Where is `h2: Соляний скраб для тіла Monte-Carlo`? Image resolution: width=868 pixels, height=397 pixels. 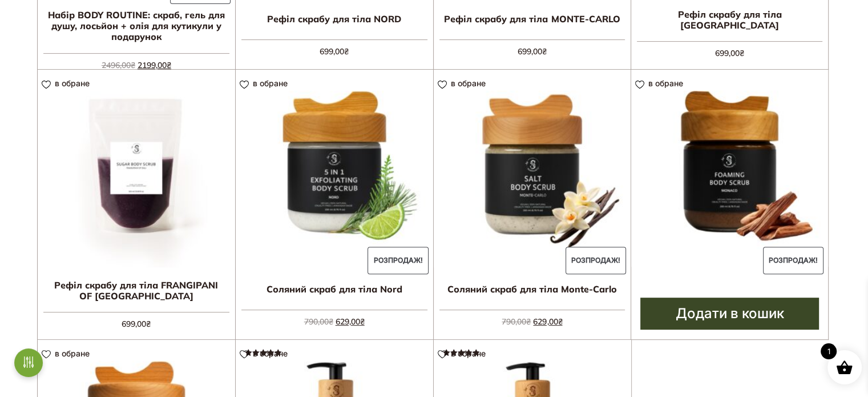 h2: Соляний скраб для тіла Monte-Carlo is located at coordinates (532, 289).